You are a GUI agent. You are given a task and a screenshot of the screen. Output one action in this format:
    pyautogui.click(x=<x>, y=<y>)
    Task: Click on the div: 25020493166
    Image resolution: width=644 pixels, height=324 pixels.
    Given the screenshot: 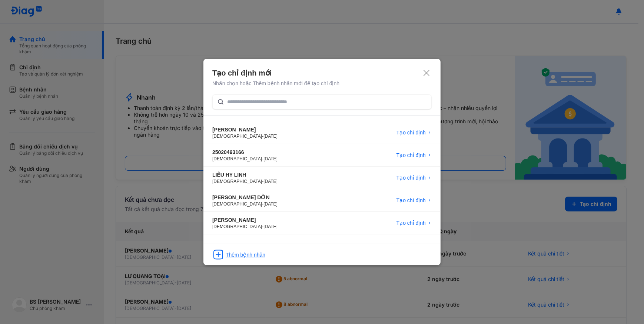 What is the action you would take?
    pyautogui.click(x=245, y=152)
    